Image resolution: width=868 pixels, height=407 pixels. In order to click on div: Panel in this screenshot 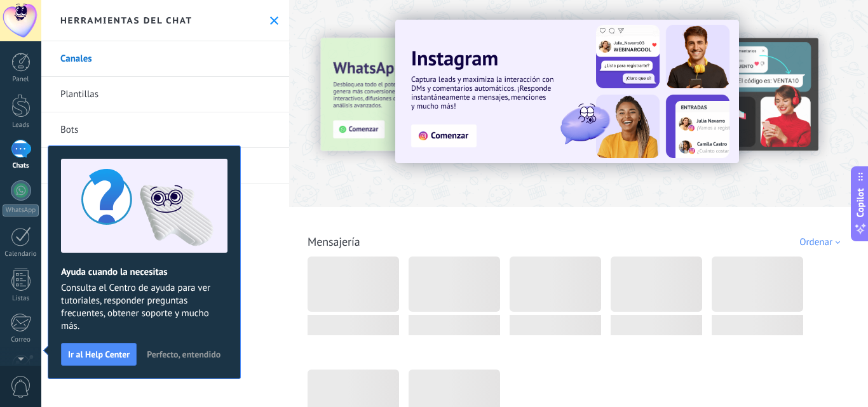, I will do `click(21, 79)`.